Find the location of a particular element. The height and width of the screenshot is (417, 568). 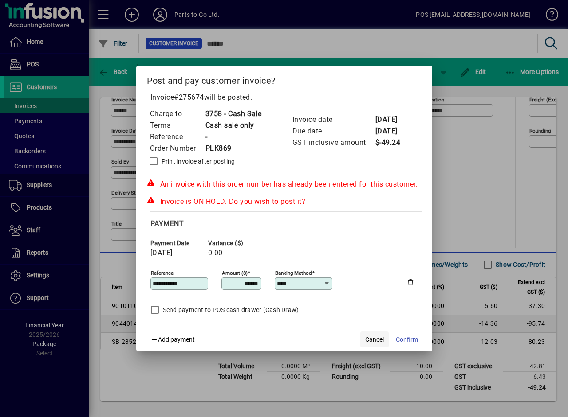

td: GST inclusive amount is located at coordinates (333, 143).